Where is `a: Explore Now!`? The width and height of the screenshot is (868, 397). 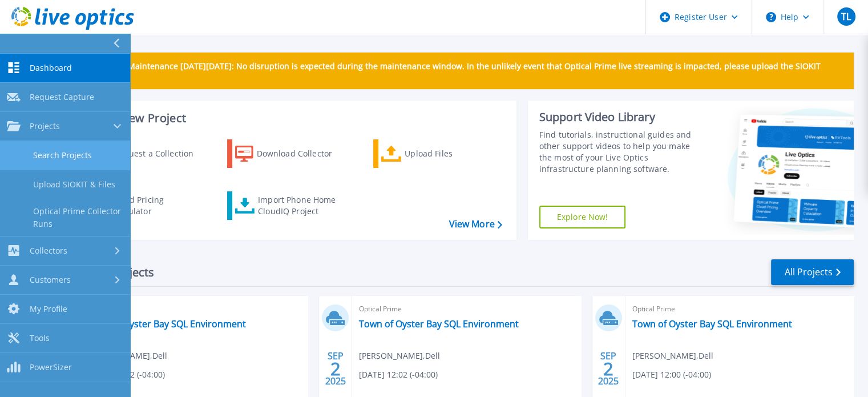
a: Explore Now! is located at coordinates (583, 217).